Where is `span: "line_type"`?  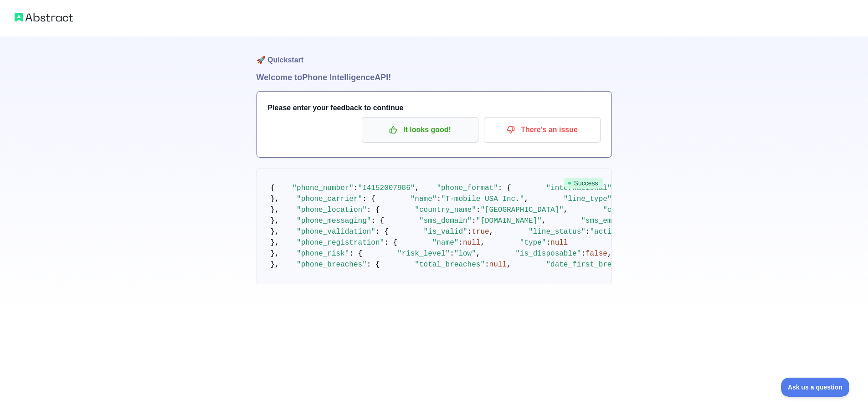 span: "line_type" is located at coordinates (587, 200).